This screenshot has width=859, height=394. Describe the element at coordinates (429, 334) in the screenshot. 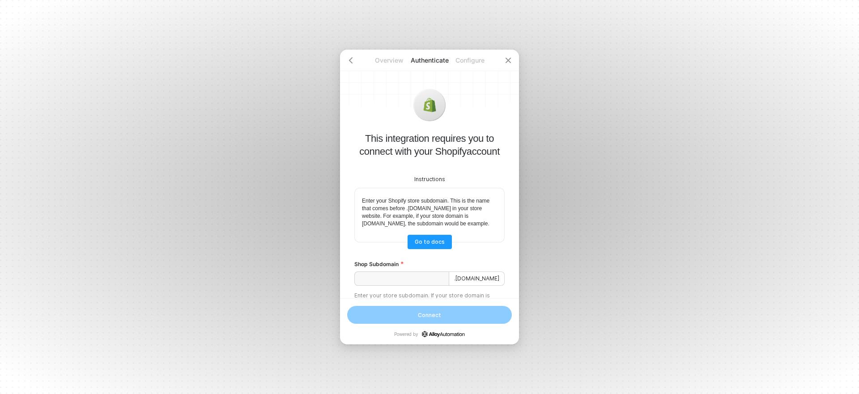

I see `p: Powered by` at that location.